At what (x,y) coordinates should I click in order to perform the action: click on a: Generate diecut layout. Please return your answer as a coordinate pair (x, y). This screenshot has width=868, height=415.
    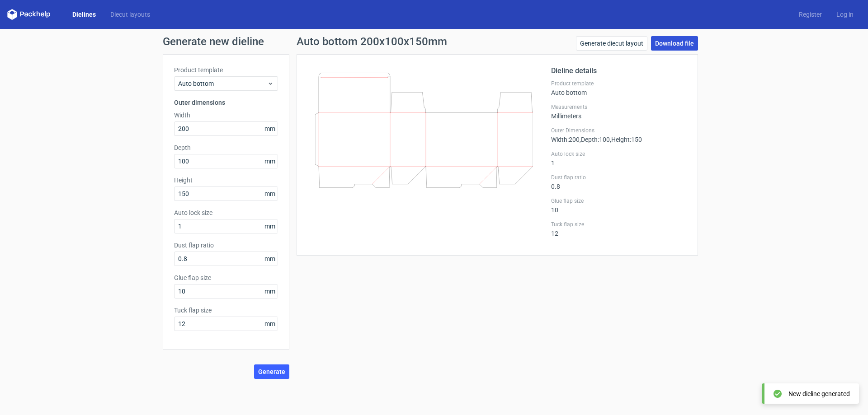
    Looking at the image, I should click on (612, 43).